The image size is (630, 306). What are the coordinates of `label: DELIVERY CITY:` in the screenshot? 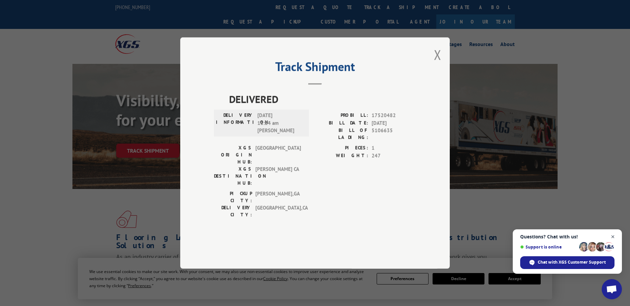 It's located at (233, 211).